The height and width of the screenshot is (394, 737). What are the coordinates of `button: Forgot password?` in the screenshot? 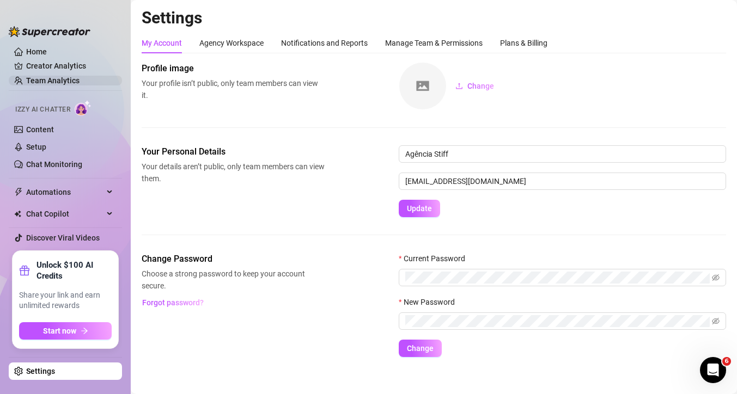 It's located at (173, 303).